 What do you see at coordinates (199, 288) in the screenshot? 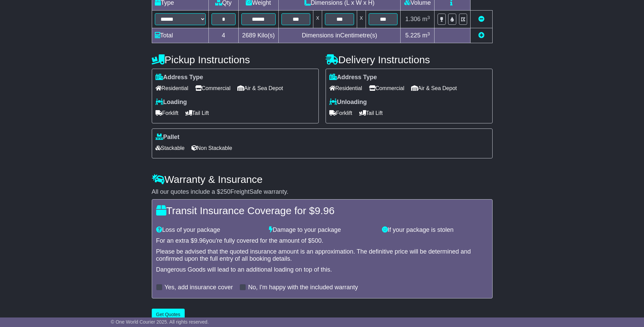
I see `label: Yes, add insurance cover` at bounding box center [199, 288].